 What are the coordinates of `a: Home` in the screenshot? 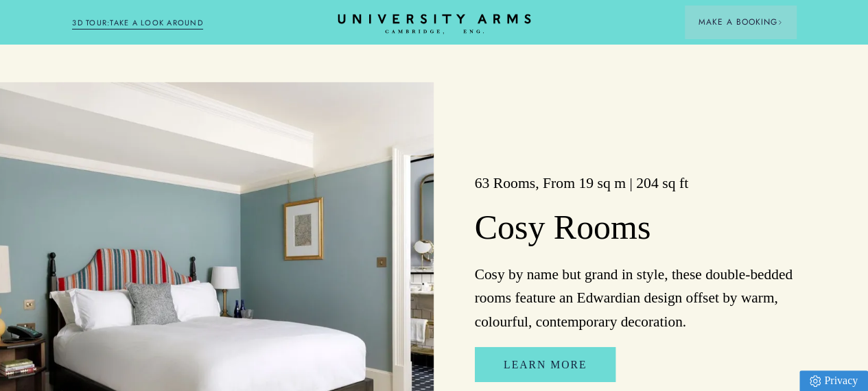 It's located at (434, 24).